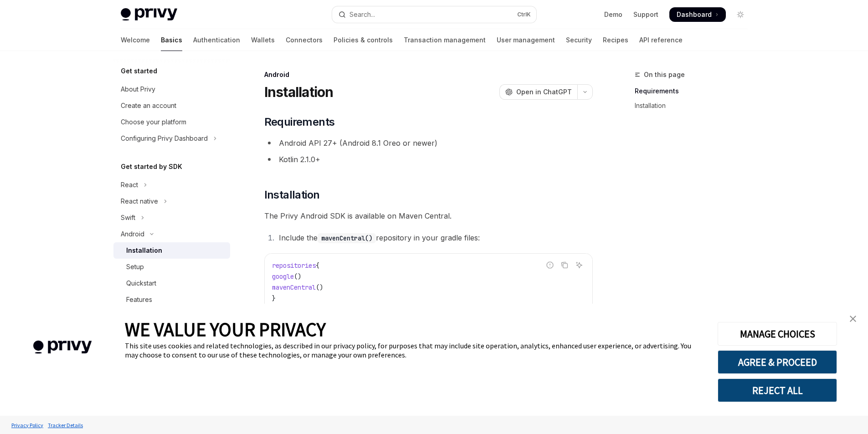  Describe the element at coordinates (428, 143) in the screenshot. I see `li: Android API 27+ (Android 8.1 Oreo or newer)` at that location.